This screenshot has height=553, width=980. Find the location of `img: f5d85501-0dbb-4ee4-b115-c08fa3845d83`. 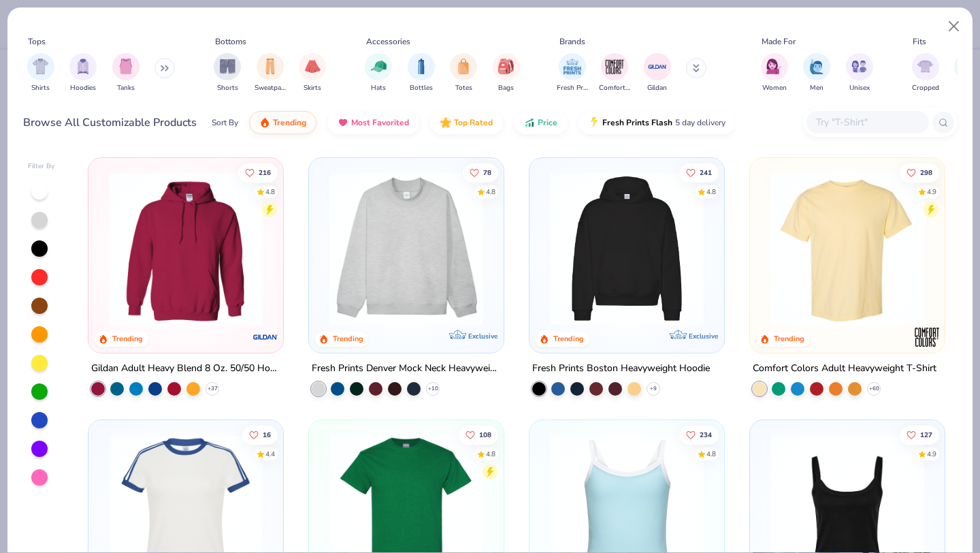

img: f5d85501-0dbb-4ee4-b115-c08fa3845d83 is located at coordinates (406, 248).